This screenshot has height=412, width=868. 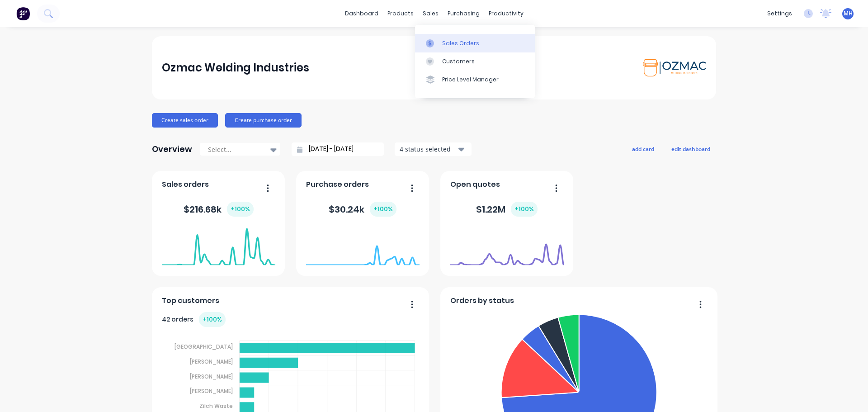 What do you see at coordinates (23, 13) in the screenshot?
I see `img: Factory` at bounding box center [23, 13].